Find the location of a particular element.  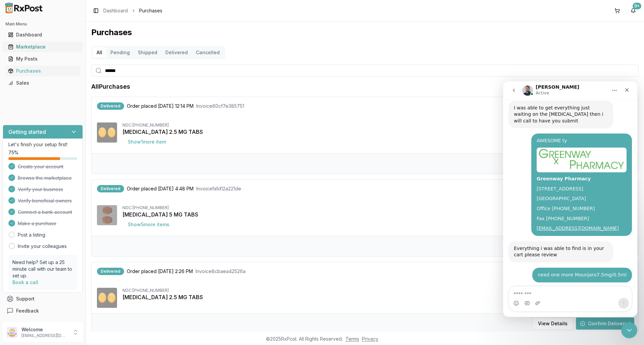

a: My Posts is located at coordinates (42, 59).